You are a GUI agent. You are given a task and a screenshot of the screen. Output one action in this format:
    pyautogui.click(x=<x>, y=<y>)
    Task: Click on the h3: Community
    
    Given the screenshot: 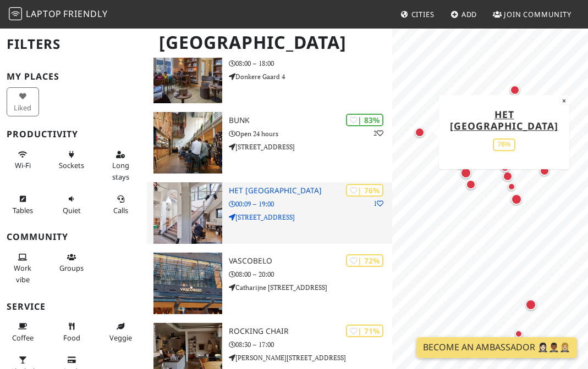 What is the action you would take?
    pyautogui.click(x=73, y=237)
    